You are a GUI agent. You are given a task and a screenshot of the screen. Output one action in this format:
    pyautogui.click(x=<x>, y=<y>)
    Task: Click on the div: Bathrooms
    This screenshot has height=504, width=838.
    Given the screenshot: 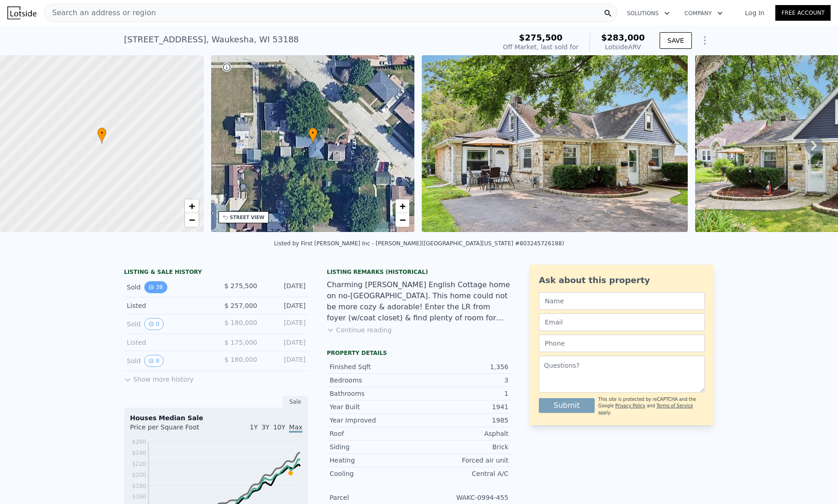 What is the action you would take?
    pyautogui.click(x=374, y=394)
    